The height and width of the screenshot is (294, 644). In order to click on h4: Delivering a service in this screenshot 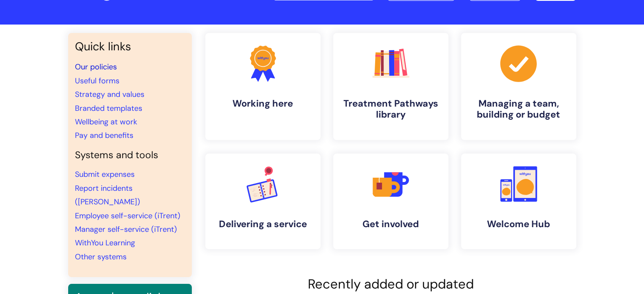, I will do `click(263, 224)`.